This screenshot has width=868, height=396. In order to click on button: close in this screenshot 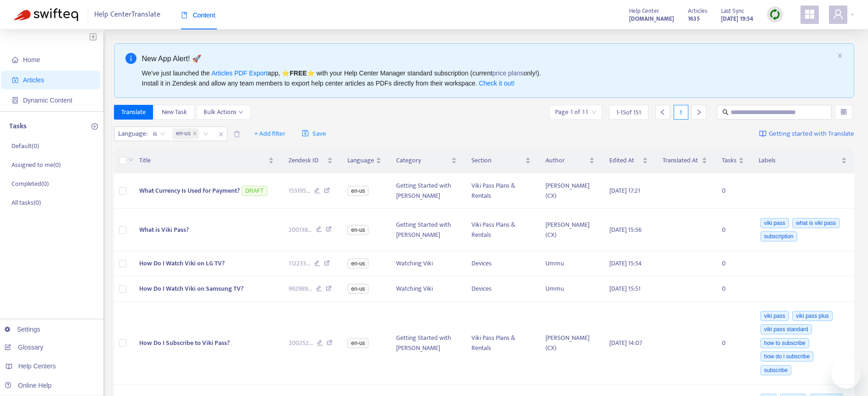, I will do `click(840, 56)`.